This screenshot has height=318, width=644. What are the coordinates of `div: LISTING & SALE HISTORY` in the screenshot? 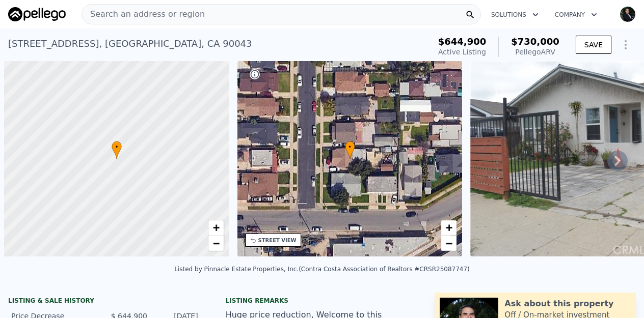 It's located at (104, 302).